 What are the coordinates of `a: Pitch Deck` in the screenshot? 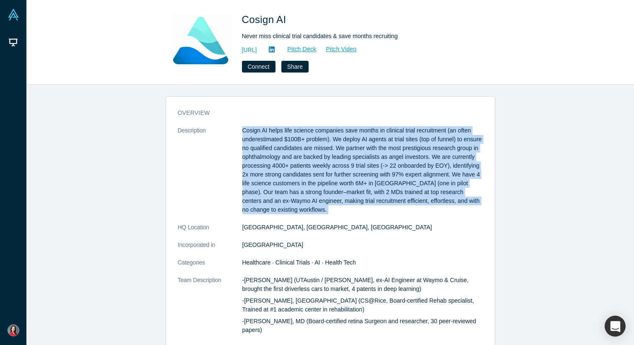 It's located at (297, 49).